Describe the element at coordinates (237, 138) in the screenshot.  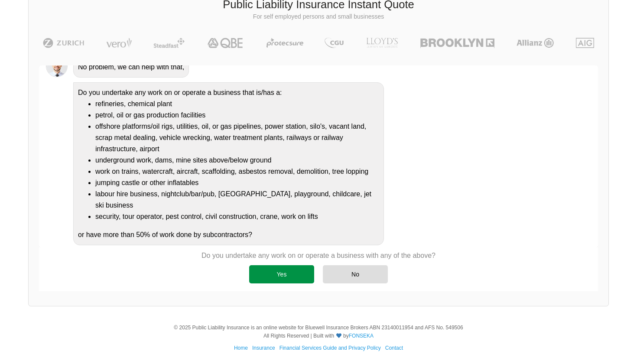
I see `li: offshore platforms/oil rigs, utilities, oil, or gas pipelines, power station, silo's, vacant land...` at that location.